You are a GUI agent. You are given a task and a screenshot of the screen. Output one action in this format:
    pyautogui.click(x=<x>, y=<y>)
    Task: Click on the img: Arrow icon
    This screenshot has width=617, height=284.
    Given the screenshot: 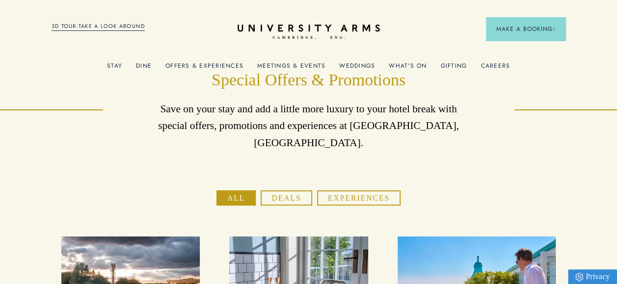 What is the action you would take?
    pyautogui.click(x=554, y=29)
    